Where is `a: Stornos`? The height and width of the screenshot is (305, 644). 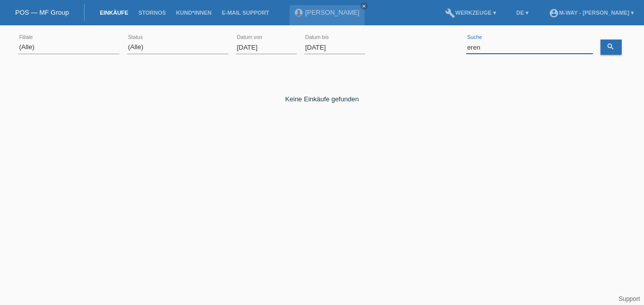
a: Stornos is located at coordinates (152, 12).